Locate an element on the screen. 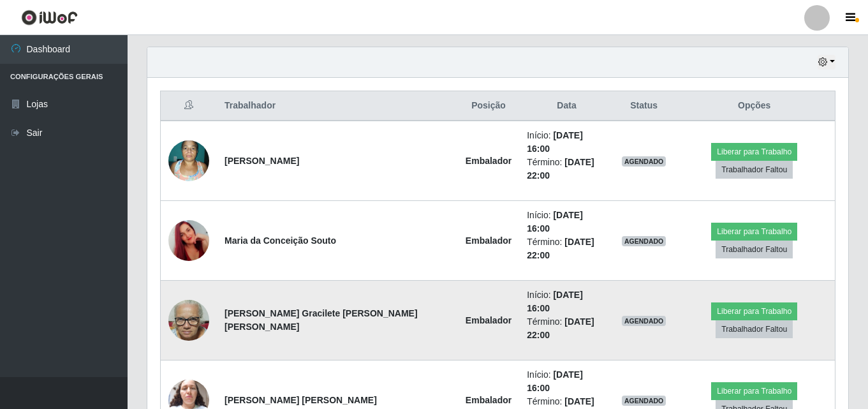 This screenshot has height=409, width=868. th: Status is located at coordinates (645, 106).